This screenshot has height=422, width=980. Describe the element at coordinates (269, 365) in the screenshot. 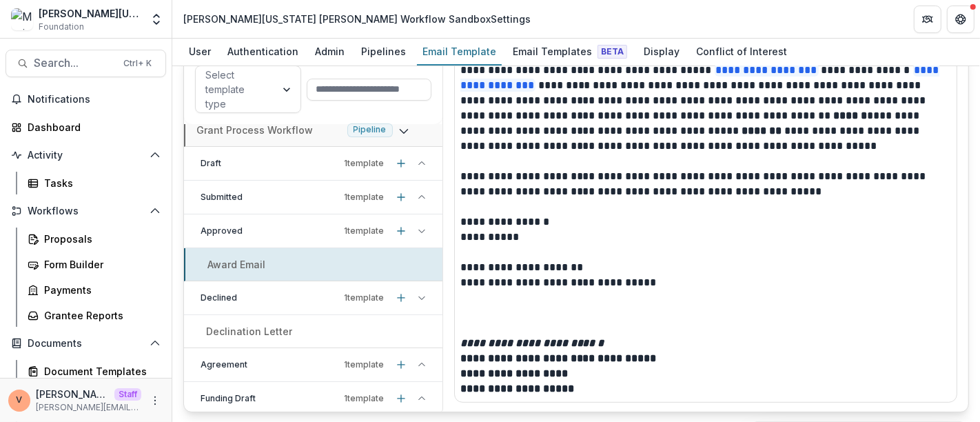

I see `p: Agreement` at that location.